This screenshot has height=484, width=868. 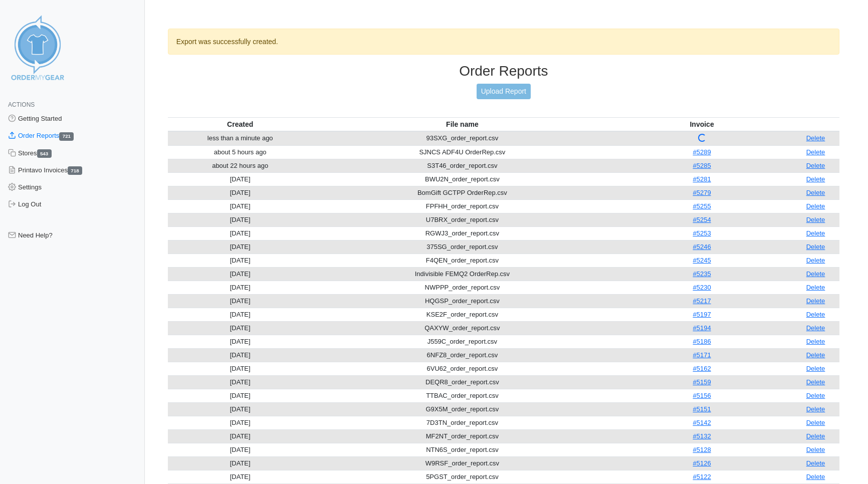 What do you see at coordinates (702, 368) in the screenshot?
I see `a: #5162` at bounding box center [702, 368].